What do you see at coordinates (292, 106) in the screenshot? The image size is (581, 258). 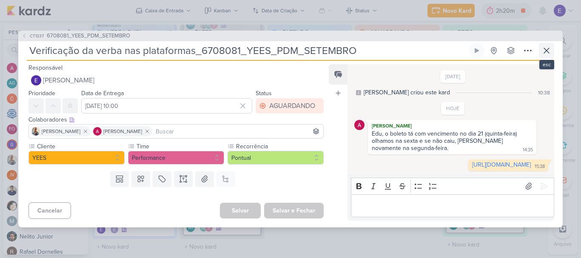 I see `div: AGUARDANDO` at bounding box center [292, 106].